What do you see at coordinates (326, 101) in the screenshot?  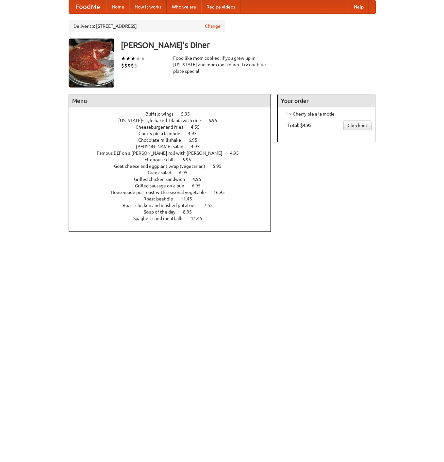 I see `h4: Your order` at bounding box center [326, 101].